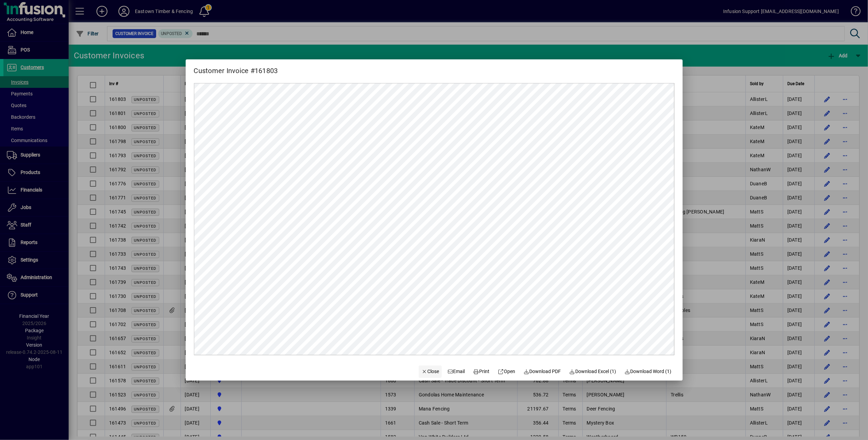 The height and width of the screenshot is (440, 868). I want to click on span: Download PDF, so click(542, 371).